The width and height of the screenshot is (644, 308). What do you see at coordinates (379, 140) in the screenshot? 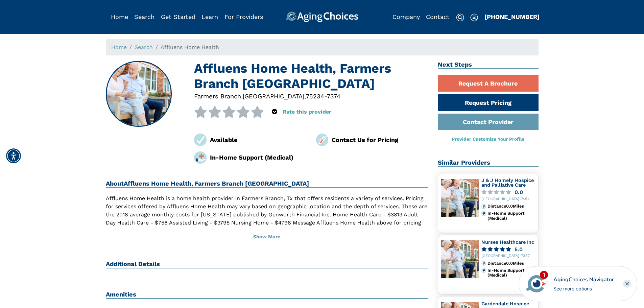
I see `div: Contact Us for Pricing` at bounding box center [379, 140].